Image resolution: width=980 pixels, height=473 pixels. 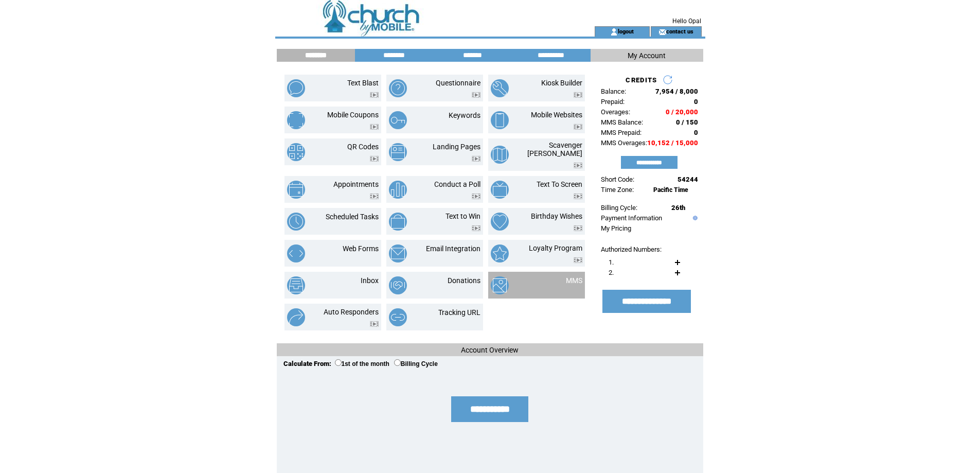 What do you see at coordinates (363, 83) in the screenshot?
I see `a: Text Blast` at bounding box center [363, 83].